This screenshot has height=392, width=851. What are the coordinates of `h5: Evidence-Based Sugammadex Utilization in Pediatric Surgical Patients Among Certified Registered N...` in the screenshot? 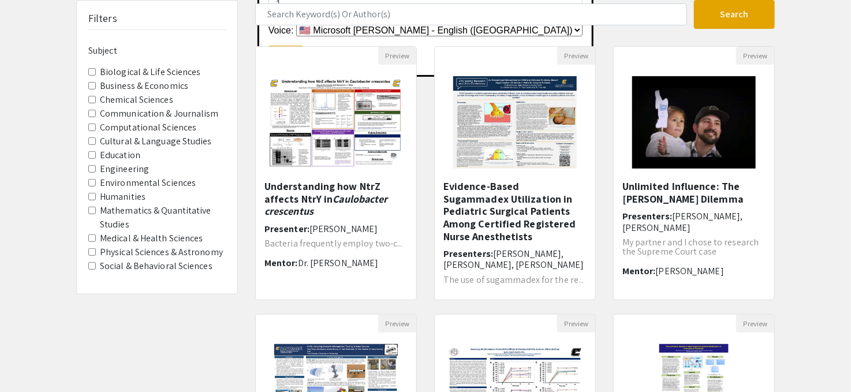 It's located at (515, 211).